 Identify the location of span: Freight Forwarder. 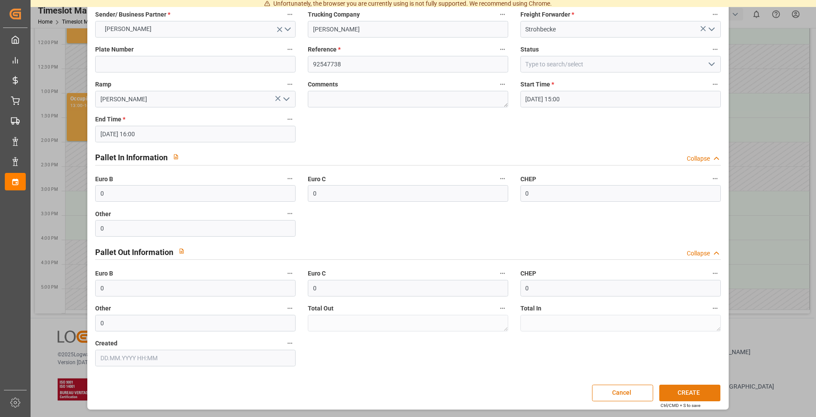
(547, 14).